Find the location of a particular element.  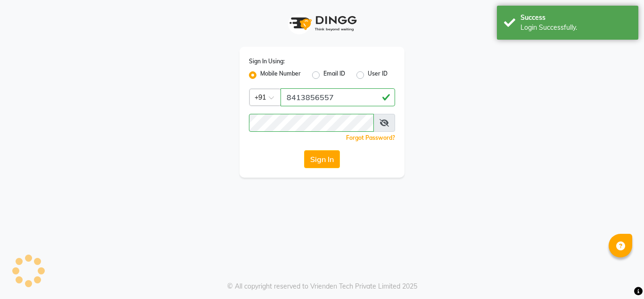

label: Mobile Number is located at coordinates (280, 75).